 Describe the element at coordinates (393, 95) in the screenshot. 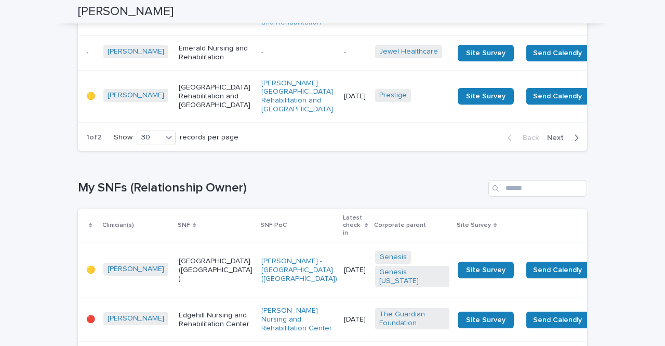

I see `a: Prestige` at that location.